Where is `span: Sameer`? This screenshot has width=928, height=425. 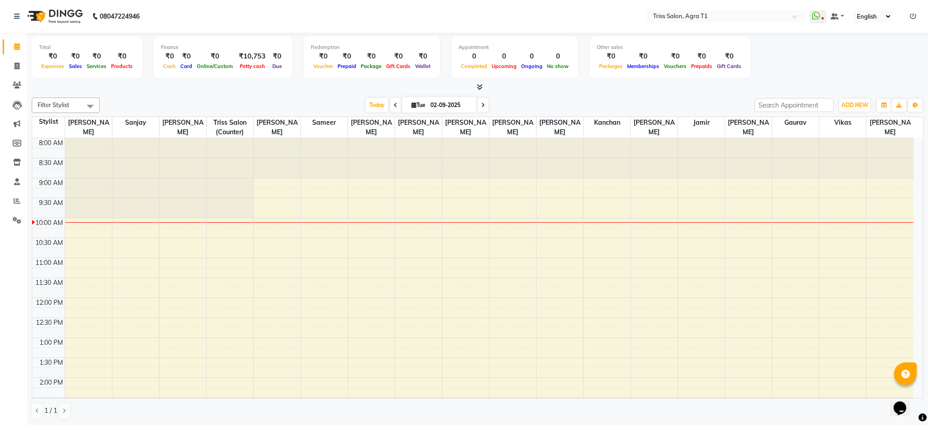
span: Sameer is located at coordinates (324, 122).